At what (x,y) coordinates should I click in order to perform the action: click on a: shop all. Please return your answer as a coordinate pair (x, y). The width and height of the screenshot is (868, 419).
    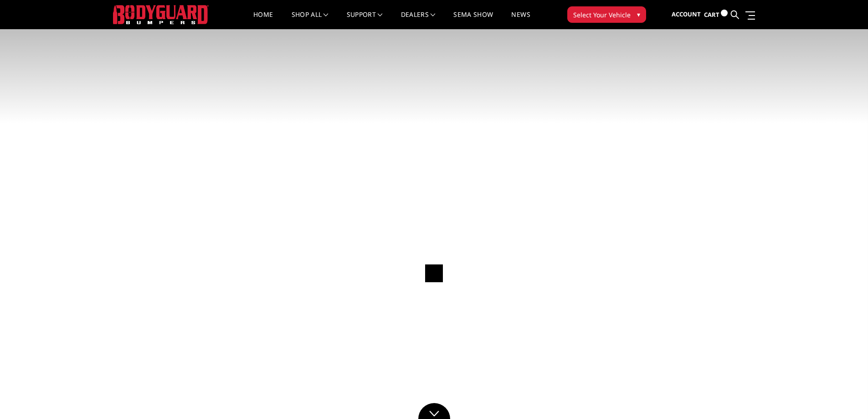
    Looking at the image, I should click on (310, 20).